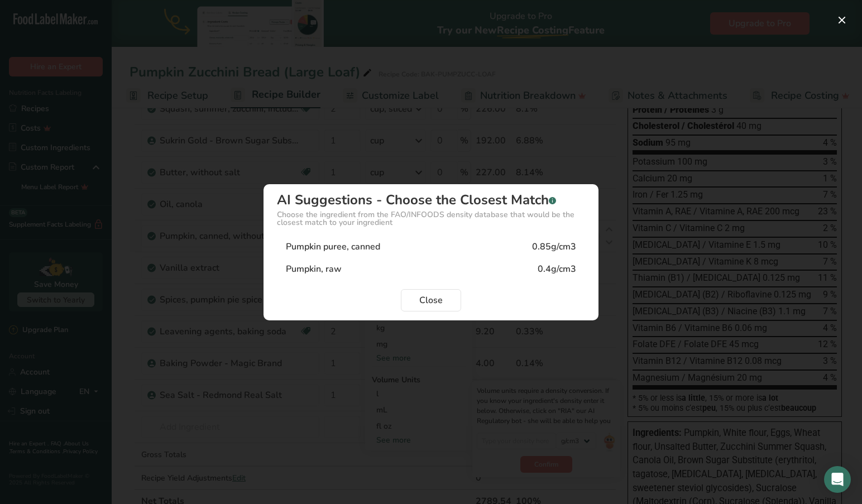 This screenshot has height=504, width=862. I want to click on span: Close, so click(431, 300).